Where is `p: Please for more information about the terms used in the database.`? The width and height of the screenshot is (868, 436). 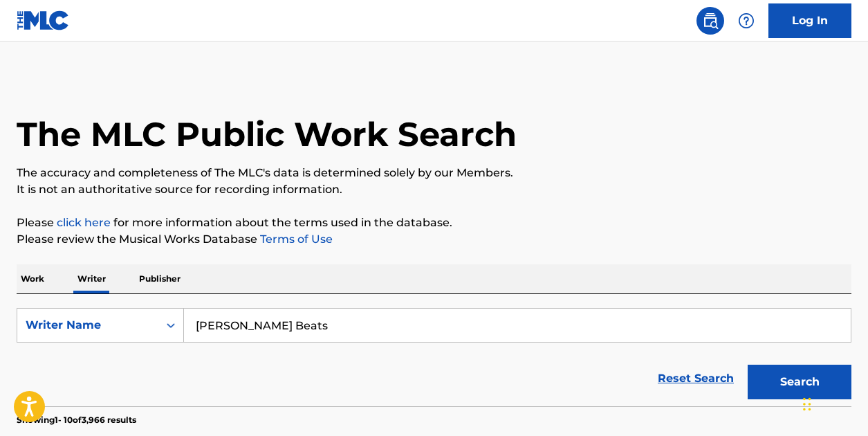 p: Please for more information about the terms used in the database. is located at coordinates (434, 222).